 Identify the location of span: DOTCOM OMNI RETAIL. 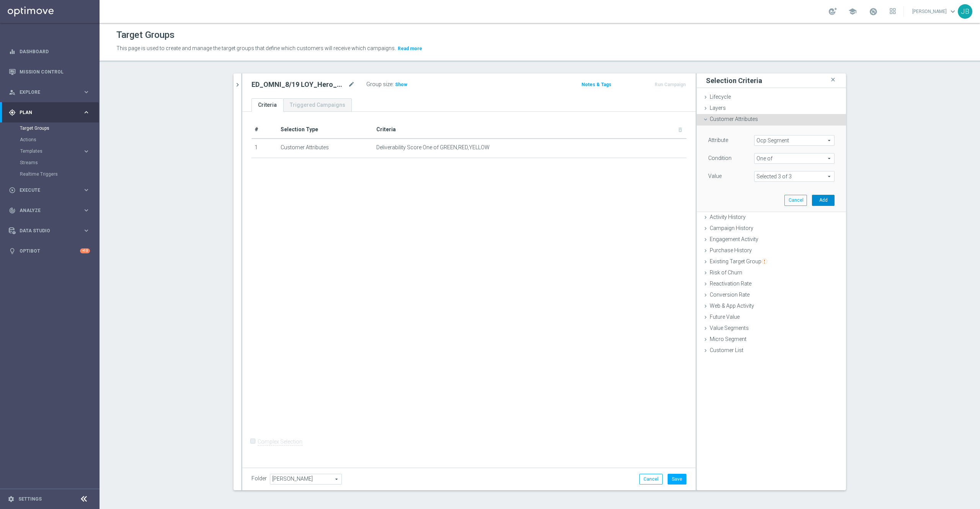
(794, 176).